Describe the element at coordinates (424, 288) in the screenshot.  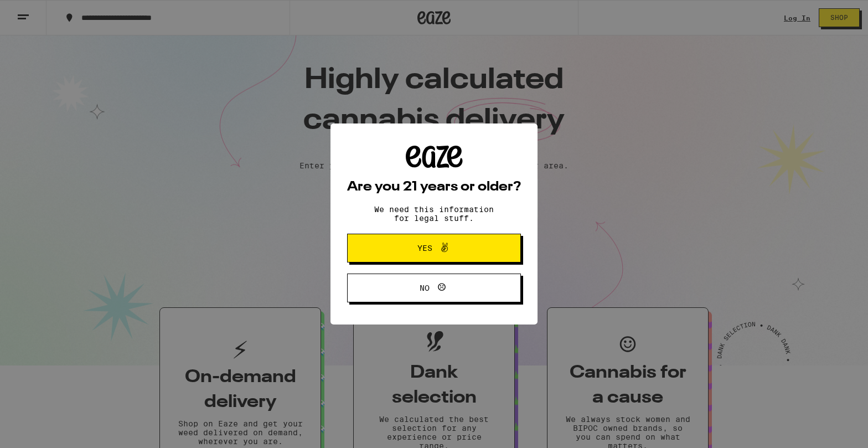
I see `span: No` at that location.